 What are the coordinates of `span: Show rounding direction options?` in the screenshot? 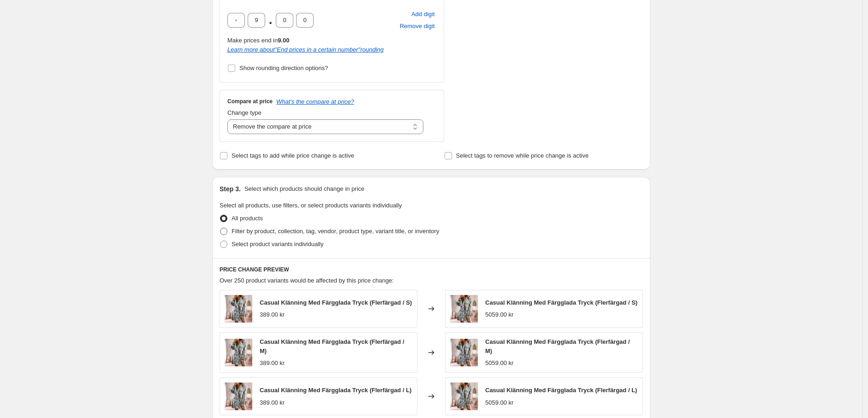 It's located at (284, 68).